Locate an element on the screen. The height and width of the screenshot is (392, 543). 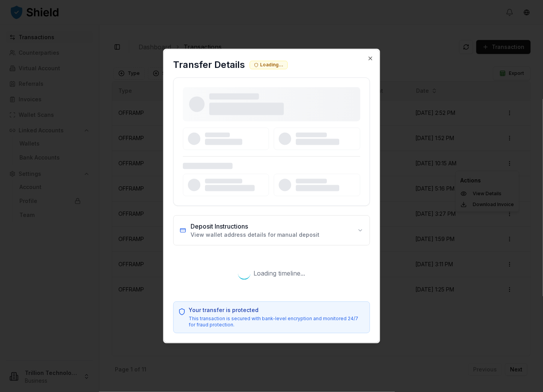
span: Loading timeline... is located at coordinates (279, 274).